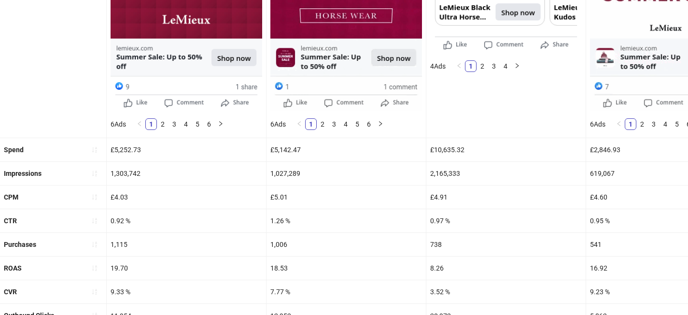 The width and height of the screenshot is (688, 315). Describe the element at coordinates (186, 150) in the screenshot. I see `div: £5,252.73` at that location.